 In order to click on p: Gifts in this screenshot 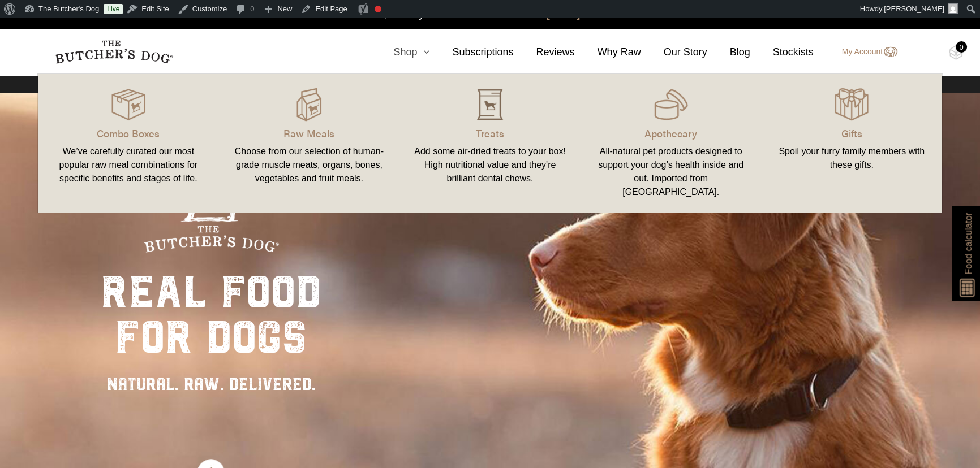, I will do `click(852, 133)`.